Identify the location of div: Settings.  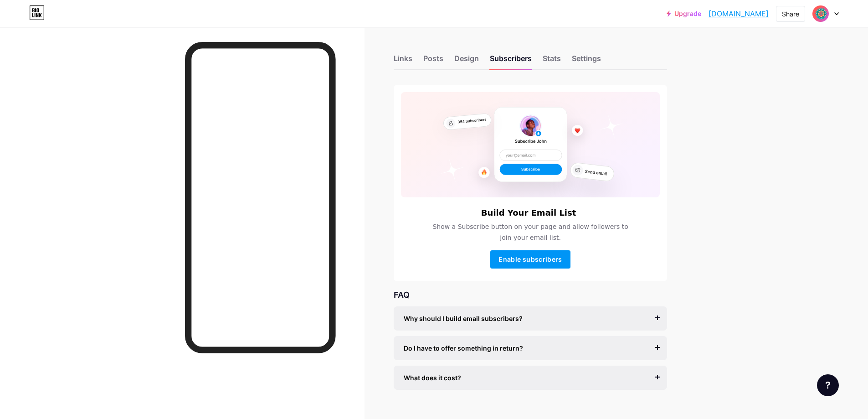
(586, 61).